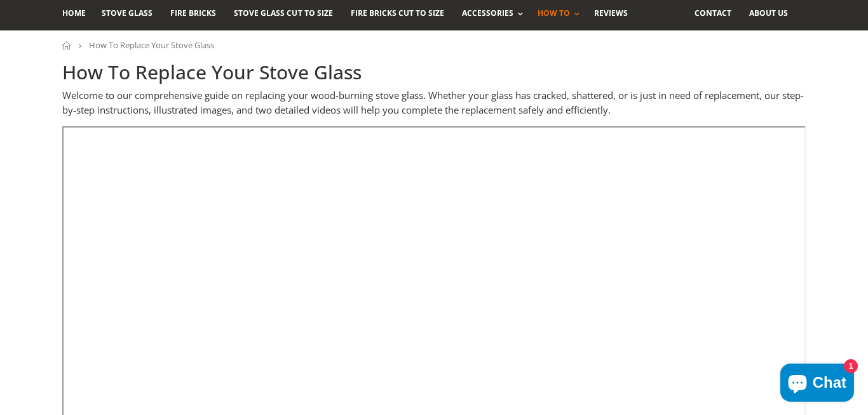  Describe the element at coordinates (769, 13) in the screenshot. I see `span: About us` at that location.